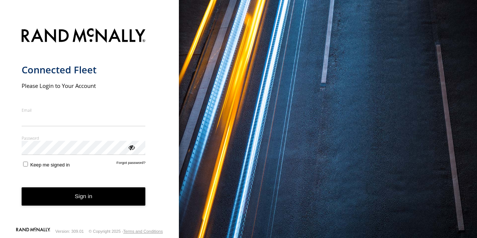 Image resolution: width=477 pixels, height=238 pixels. I want to click on label: Password, so click(84, 138).